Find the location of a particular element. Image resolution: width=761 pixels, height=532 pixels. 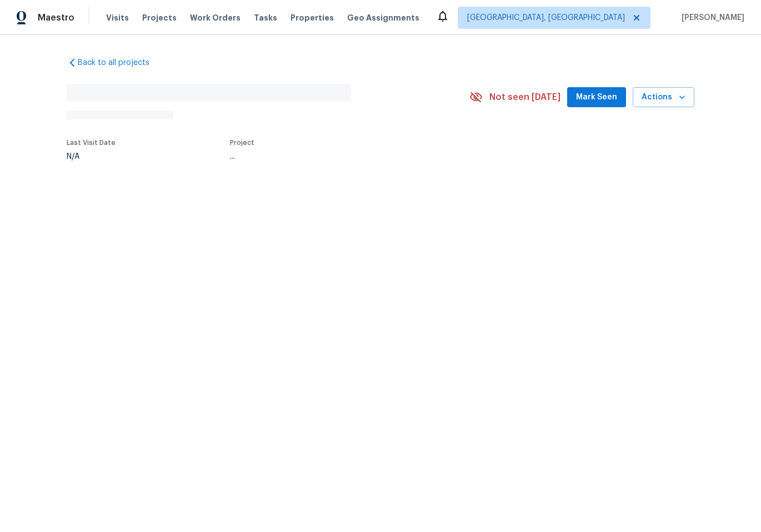

button: Actions is located at coordinates (663, 97).